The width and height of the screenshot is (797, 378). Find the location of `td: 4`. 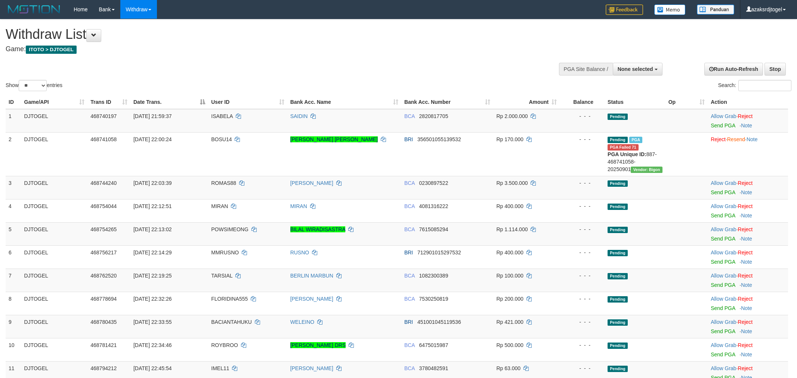

td: 4 is located at coordinates (13, 211).